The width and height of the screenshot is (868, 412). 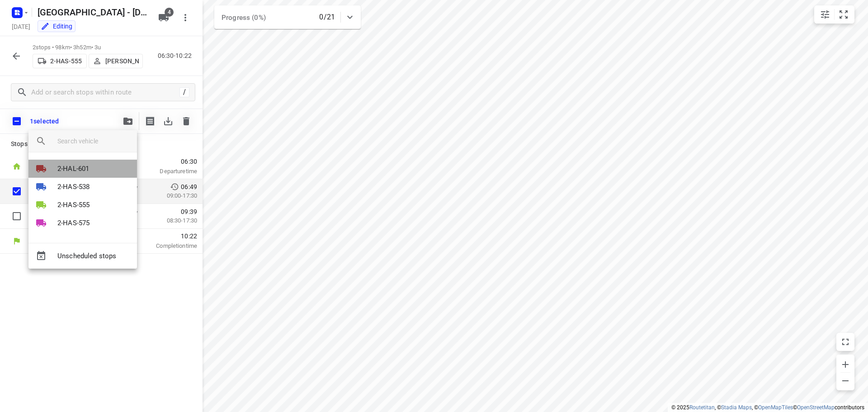 I want to click on li: 2-HAS-575, so click(x=83, y=223).